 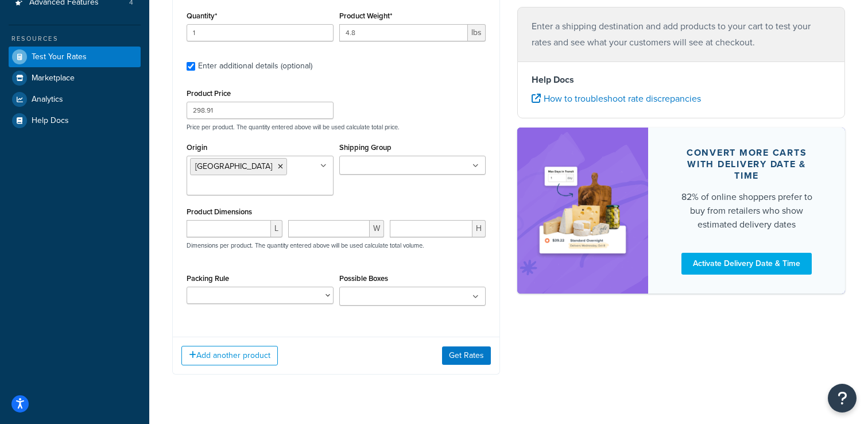 What do you see at coordinates (681, 34) in the screenshot?
I see `p: Enter a shipping destination and add products to your cart to test your rates and see what your c...` at bounding box center [681, 34].